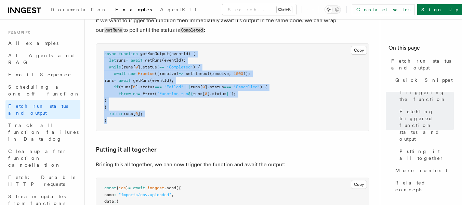 The image size is (462, 205). I want to click on span: setTimeout, so click(198, 73).